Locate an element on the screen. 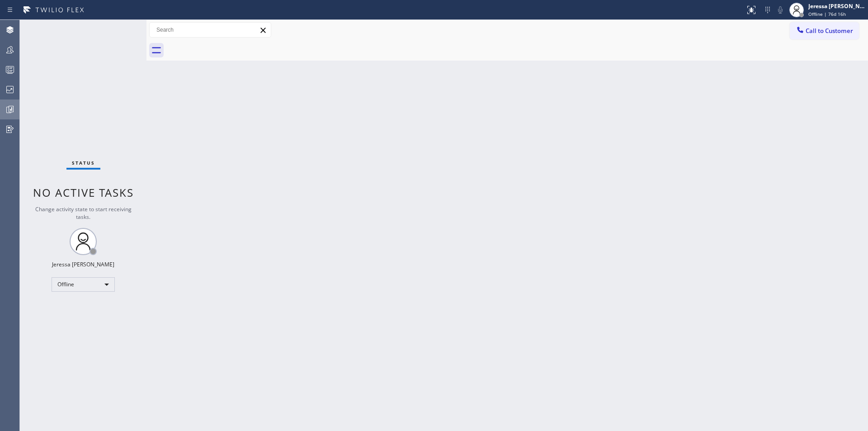  span: Call to Customer is located at coordinates (829, 31).